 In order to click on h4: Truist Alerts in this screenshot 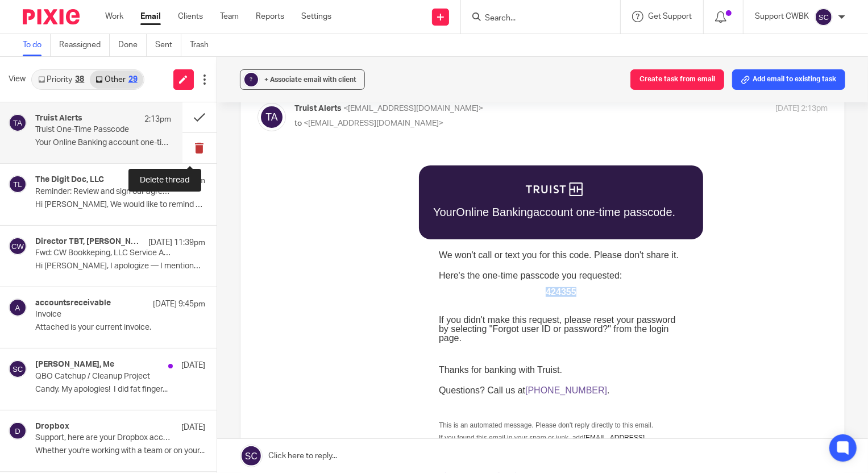, I will do `click(59, 118)`.